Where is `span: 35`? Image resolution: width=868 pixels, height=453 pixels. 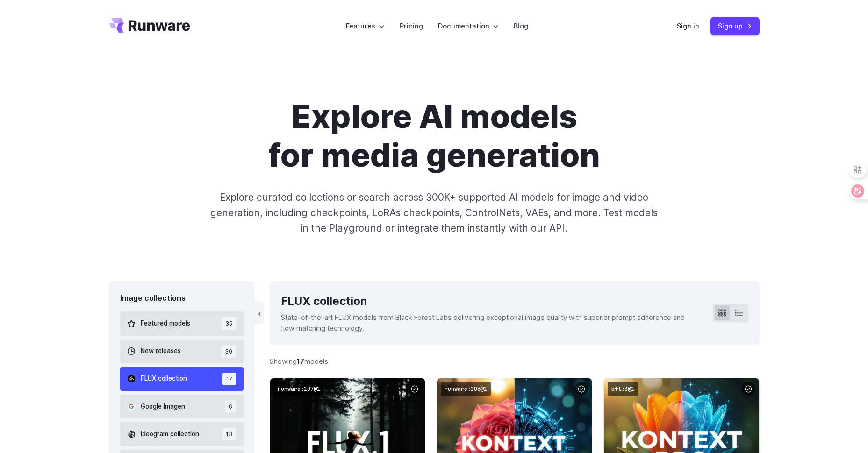
span: 35 is located at coordinates (229, 323).